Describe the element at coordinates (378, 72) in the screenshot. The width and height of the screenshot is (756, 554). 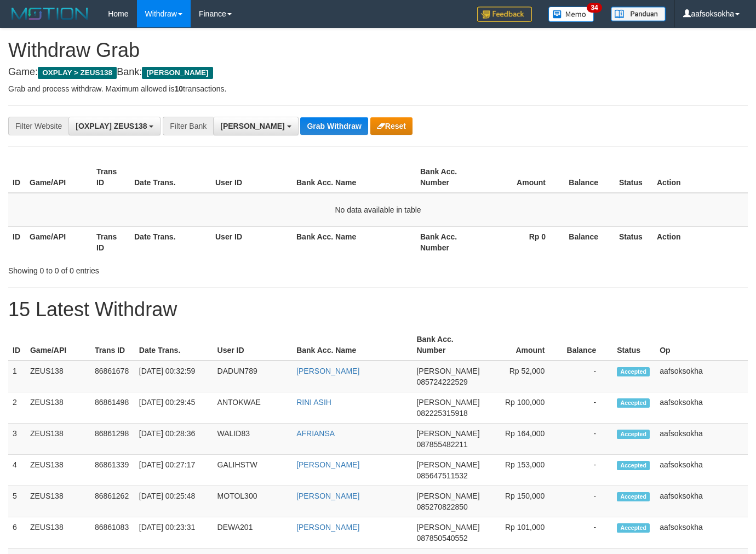
I see `h4: Game: Bank:` at that location.